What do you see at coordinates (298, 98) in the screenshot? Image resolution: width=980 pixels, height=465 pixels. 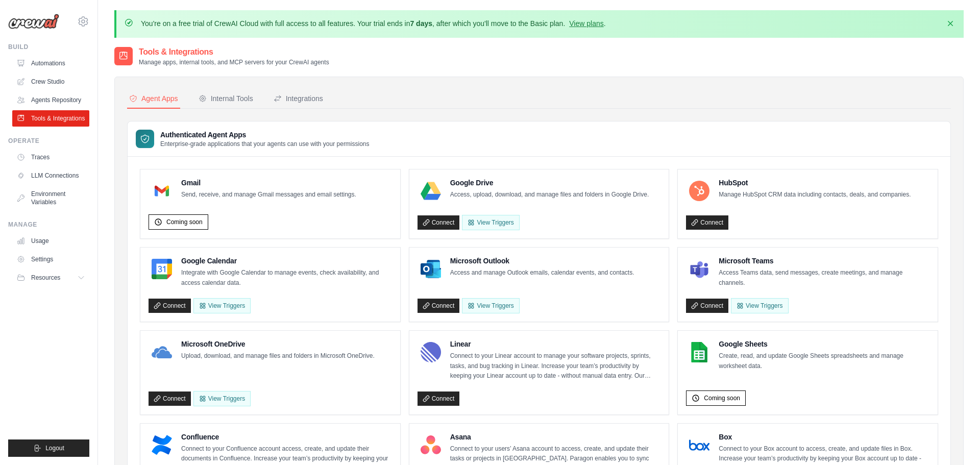 I see `div: Integrations` at bounding box center [298, 98].